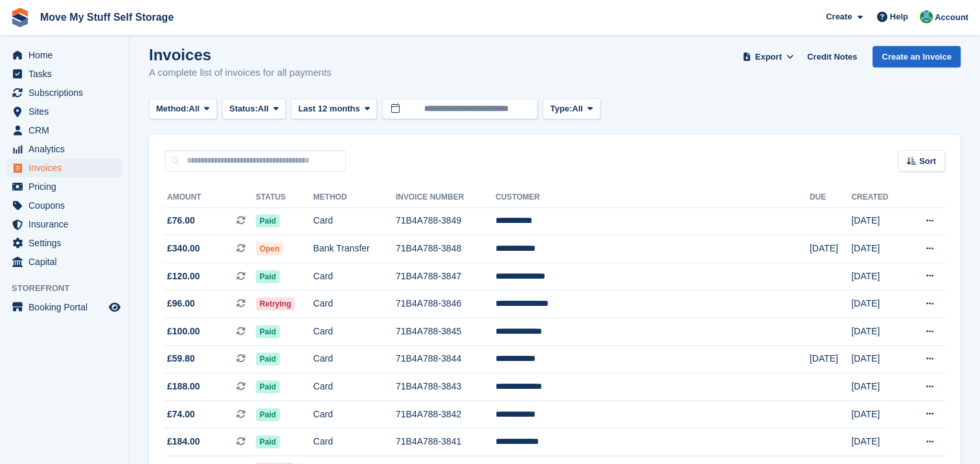 Image resolution: width=980 pixels, height=464 pixels. What do you see at coordinates (173, 109) in the screenshot?
I see `span: Method:` at bounding box center [173, 109].